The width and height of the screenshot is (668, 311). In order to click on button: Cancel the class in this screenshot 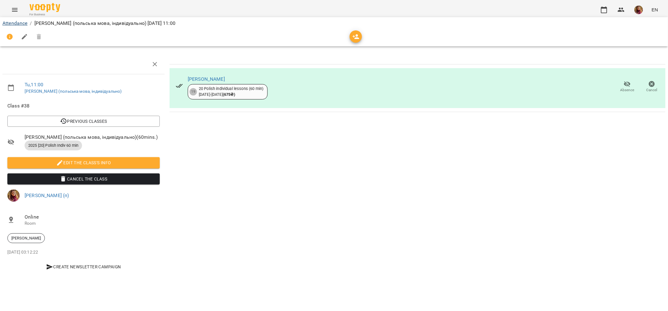, I will do `click(84, 179)`.